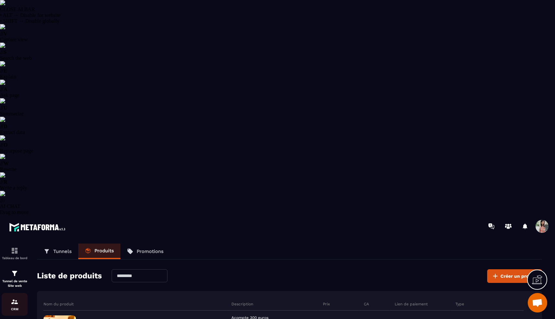  What do you see at coordinates (38, 227) in the screenshot?
I see `img: logo` at bounding box center [38, 227].